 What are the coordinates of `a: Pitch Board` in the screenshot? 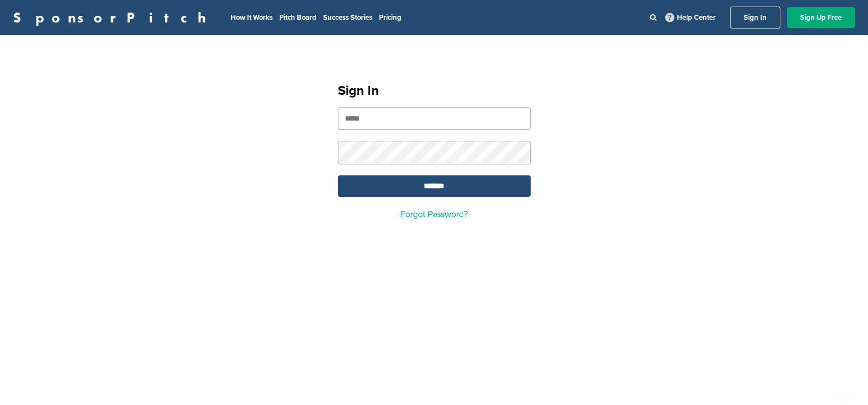 It's located at (298, 18).